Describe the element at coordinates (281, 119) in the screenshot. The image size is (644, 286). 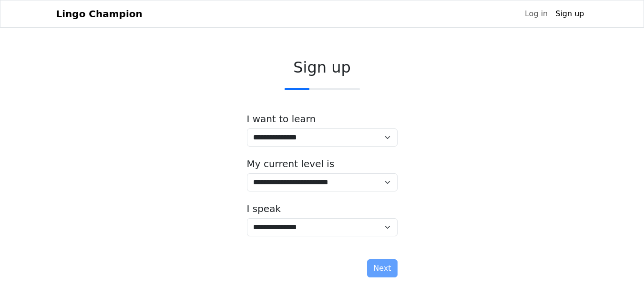
I see `label: I want to learn` at that location.